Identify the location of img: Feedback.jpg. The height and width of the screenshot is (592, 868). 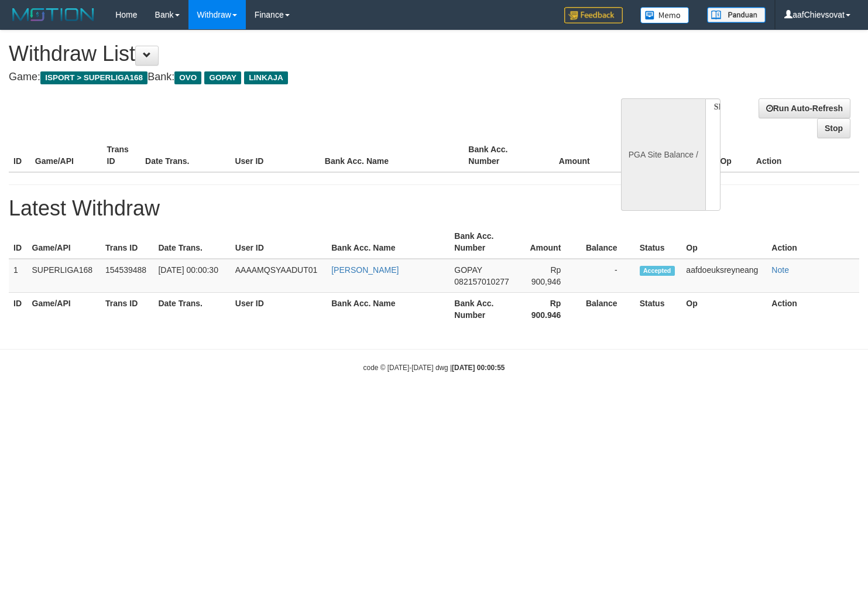
(593, 15).